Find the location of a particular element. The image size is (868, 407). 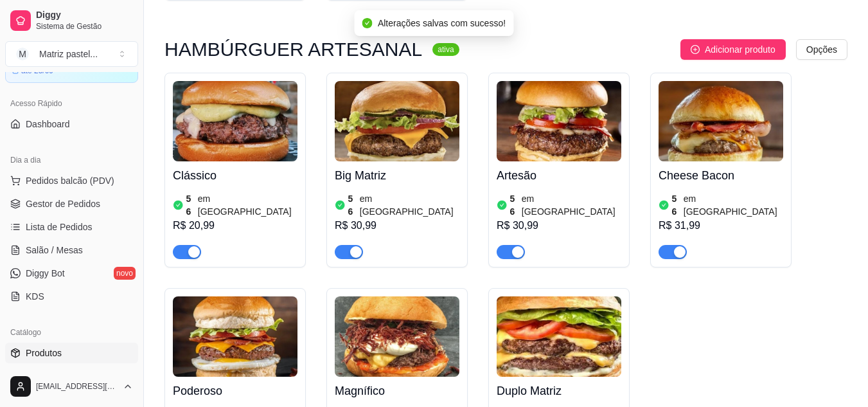

div: R$ 20,99 is located at coordinates (235, 226).